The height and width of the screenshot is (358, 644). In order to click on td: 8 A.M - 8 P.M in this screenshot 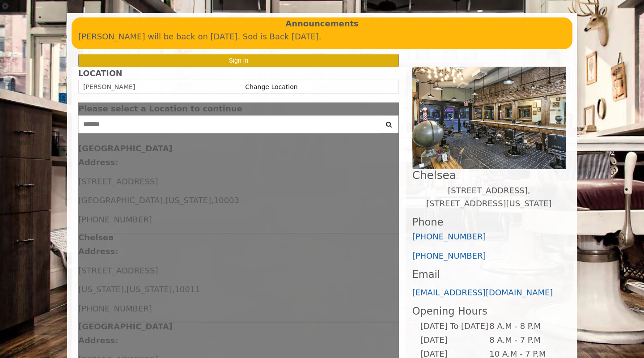, I will do `click(523, 326)`.